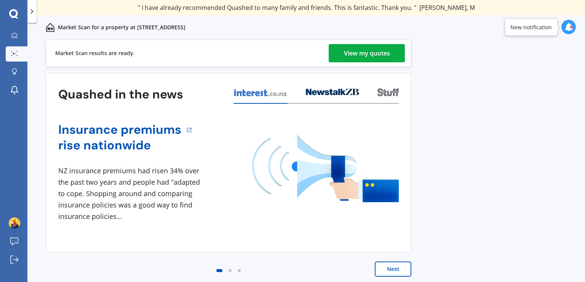 The width and height of the screenshot is (585, 282). What do you see at coordinates (325, 169) in the screenshot?
I see `img: media image` at bounding box center [325, 169].